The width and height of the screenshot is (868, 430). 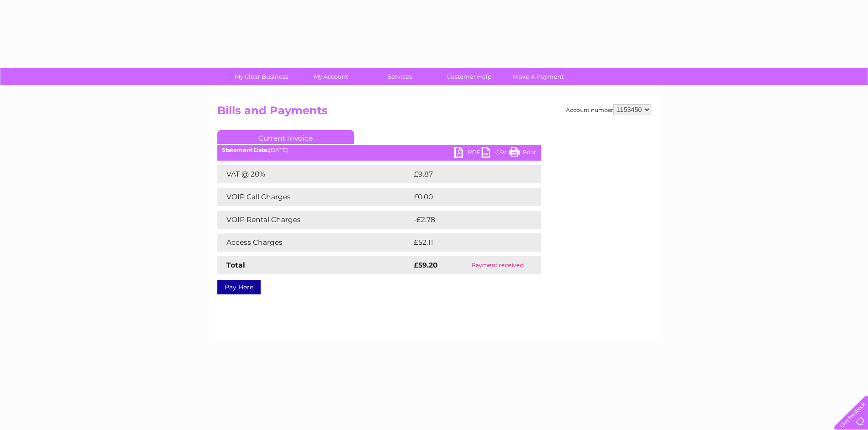 What do you see at coordinates (330, 76) in the screenshot?
I see `a: My Account` at bounding box center [330, 76].